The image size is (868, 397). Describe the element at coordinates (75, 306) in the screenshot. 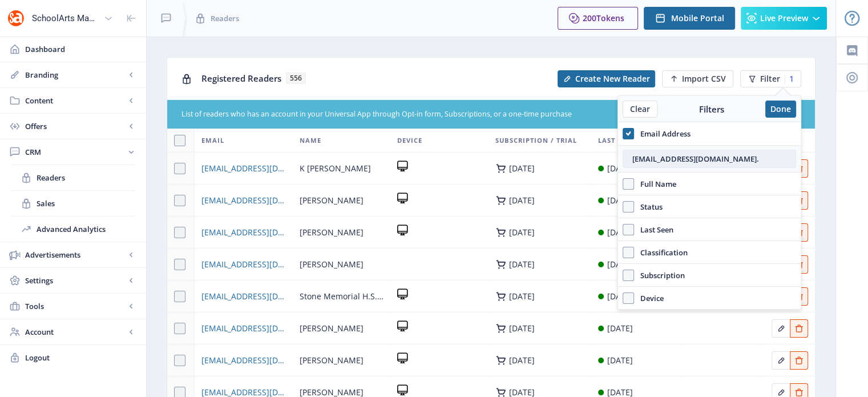

I see `span: Tools` at that location.